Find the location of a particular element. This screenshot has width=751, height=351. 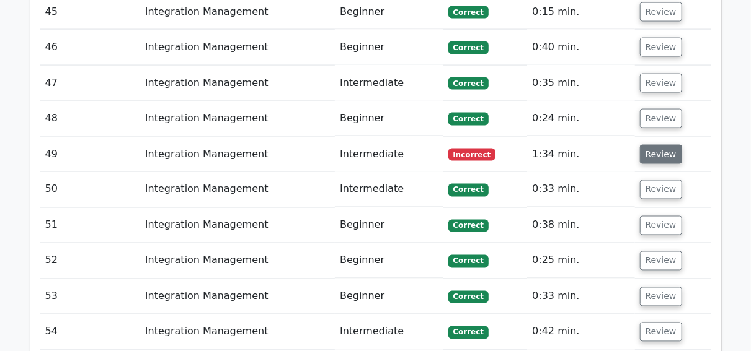

td: 0:40 min. is located at coordinates (580, 47).